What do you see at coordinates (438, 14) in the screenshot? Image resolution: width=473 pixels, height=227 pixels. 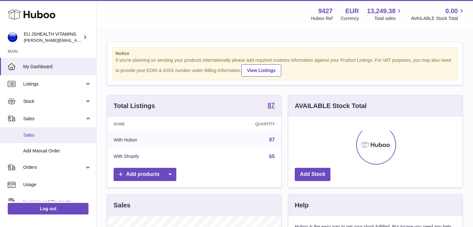 I see `a: 0.00 AVAILABLE Stock Total` at bounding box center [438, 14].